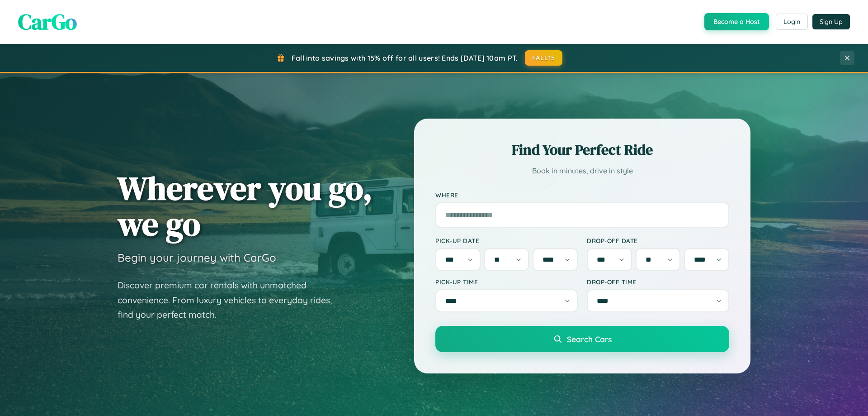 This screenshot has width=868, height=416. What do you see at coordinates (544, 58) in the screenshot?
I see `button: FALL15` at bounding box center [544, 58].